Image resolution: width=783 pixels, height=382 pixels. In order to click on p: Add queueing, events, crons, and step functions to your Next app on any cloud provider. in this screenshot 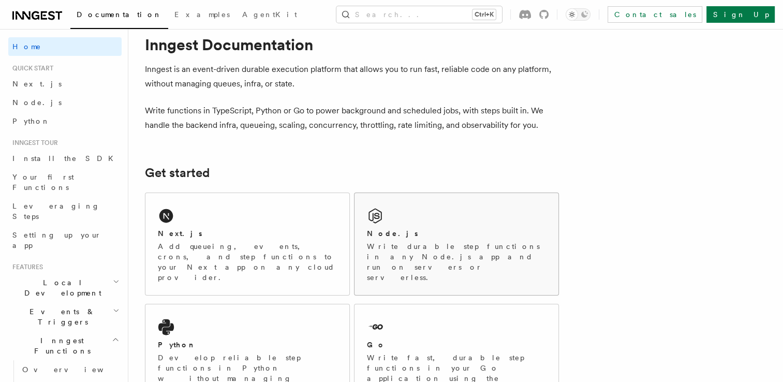, I will do `click(247, 262)`.